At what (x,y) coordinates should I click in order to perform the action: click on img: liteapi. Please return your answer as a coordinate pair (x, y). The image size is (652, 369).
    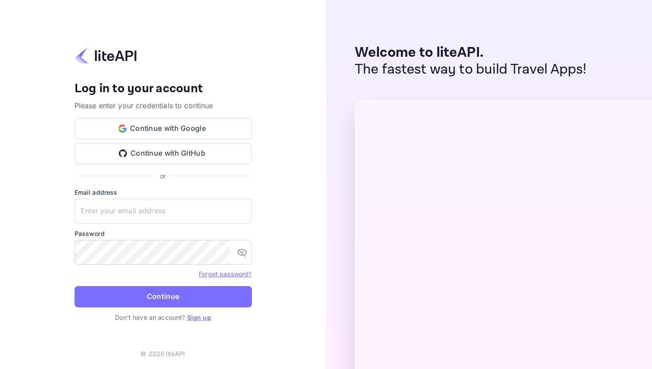
    Looking at the image, I should click on (106, 55).